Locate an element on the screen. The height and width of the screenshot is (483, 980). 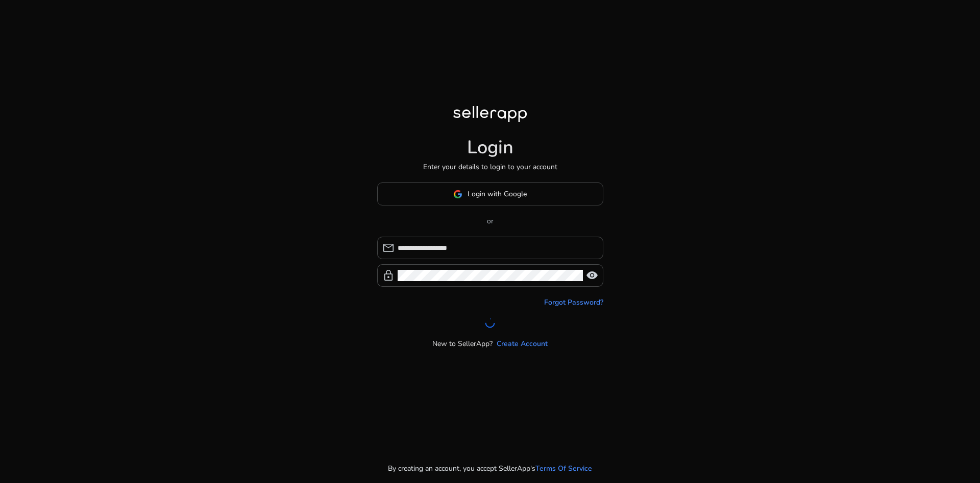
p: Enter your details to login to your account is located at coordinates (490, 167).